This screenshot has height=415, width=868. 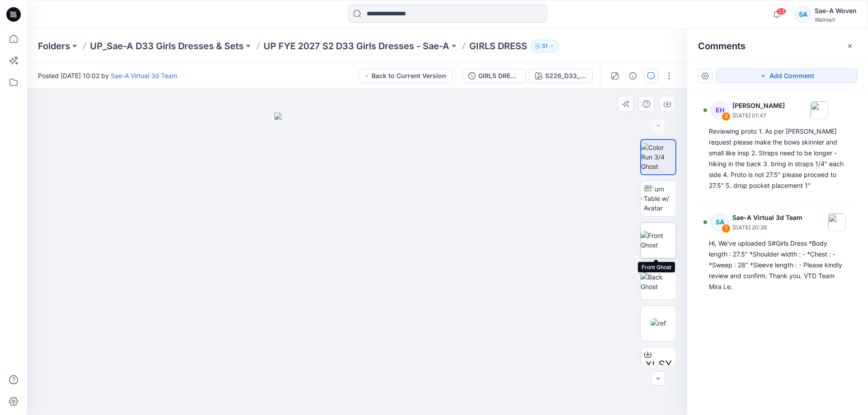 I want to click on img: Color Run 3/4 Ghost, so click(x=658, y=157).